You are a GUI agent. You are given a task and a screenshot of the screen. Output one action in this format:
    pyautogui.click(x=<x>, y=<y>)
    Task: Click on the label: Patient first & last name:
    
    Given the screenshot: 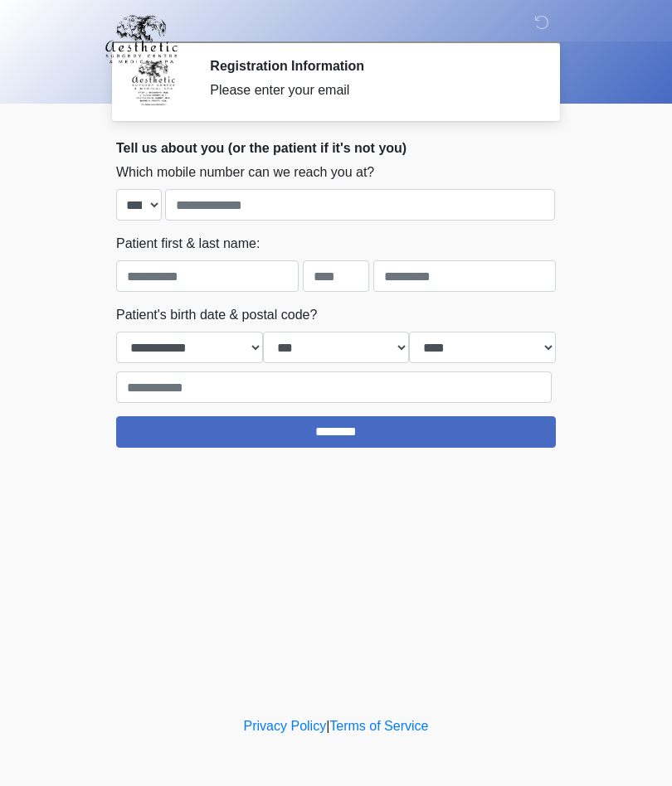 What is the action you would take?
    pyautogui.click(x=187, y=244)
    